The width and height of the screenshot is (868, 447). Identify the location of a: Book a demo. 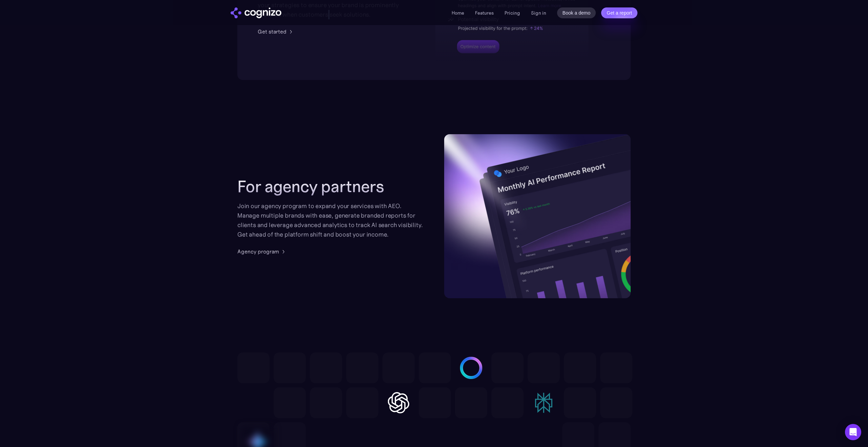
(576, 13).